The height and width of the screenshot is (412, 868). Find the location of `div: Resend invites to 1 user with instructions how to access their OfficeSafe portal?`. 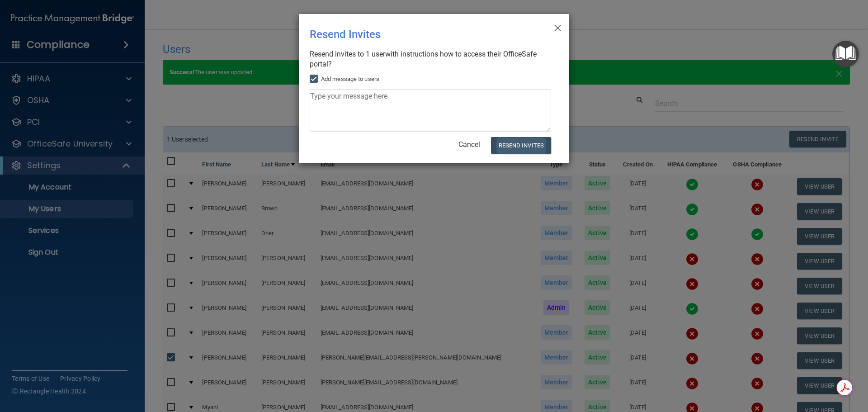

div: Resend invites to 1 user with instructions how to access their OfficeSafe portal? is located at coordinates (431, 59).